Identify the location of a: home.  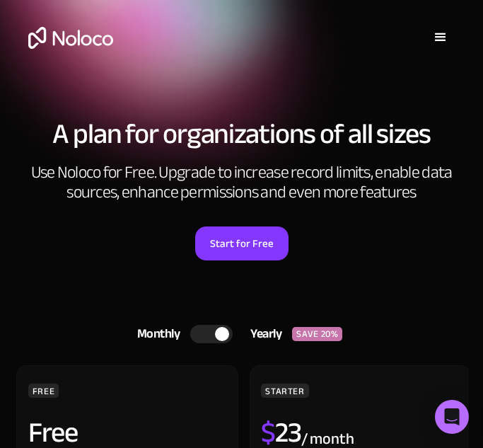
(68, 37).